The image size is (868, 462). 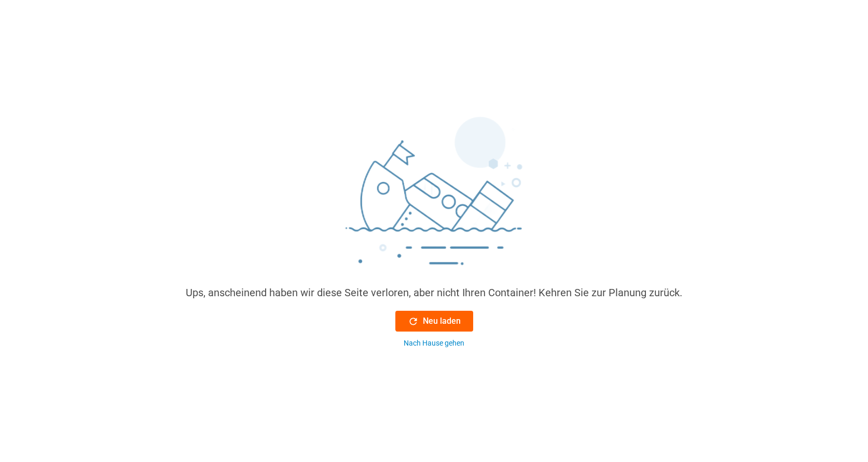 What do you see at coordinates (435, 321) in the screenshot?
I see `button: Neu laden` at bounding box center [435, 321].